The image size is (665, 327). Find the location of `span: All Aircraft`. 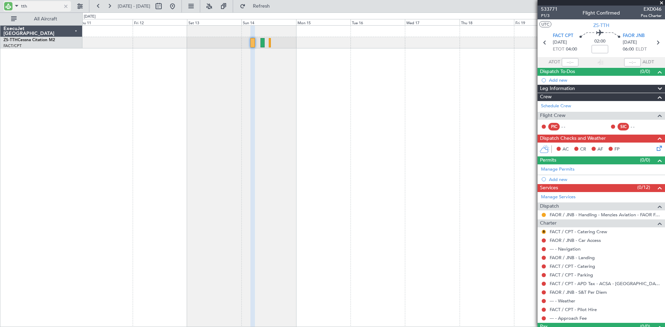

span: All Aircraft is located at coordinates (45, 19).